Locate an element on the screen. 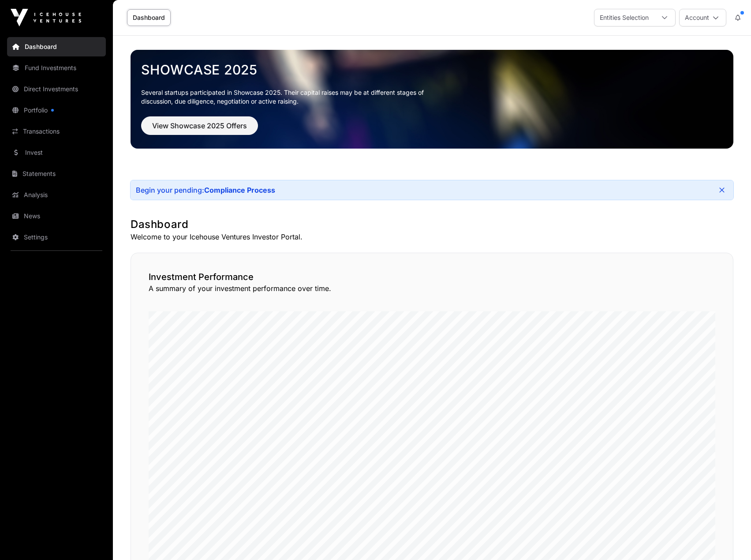  p: Several startups participated in Showcase 2025. Their capital raises may be at different stages o... is located at coordinates (289, 97).